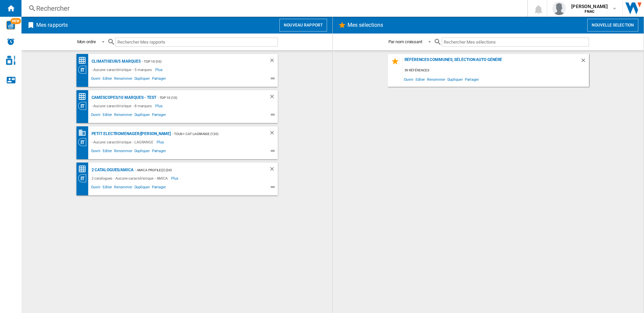  Describe the element at coordinates (559, 8) in the screenshot. I see `img: profile.jpg` at that location.